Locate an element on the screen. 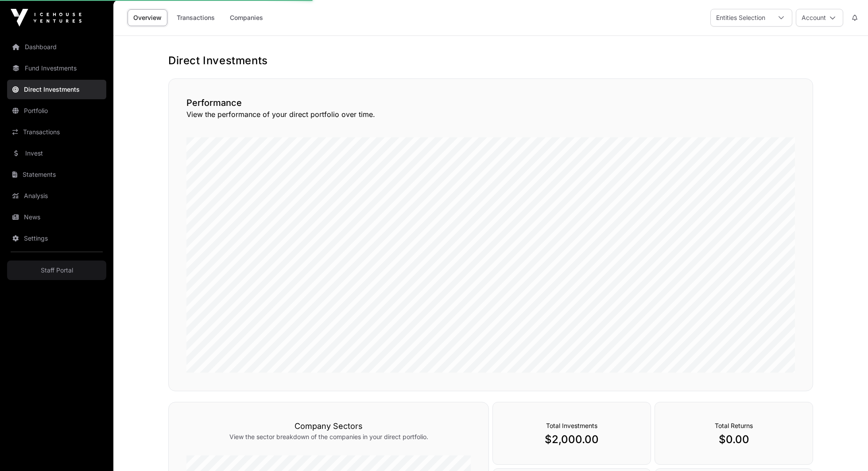  a: Invest is located at coordinates (57, 154).